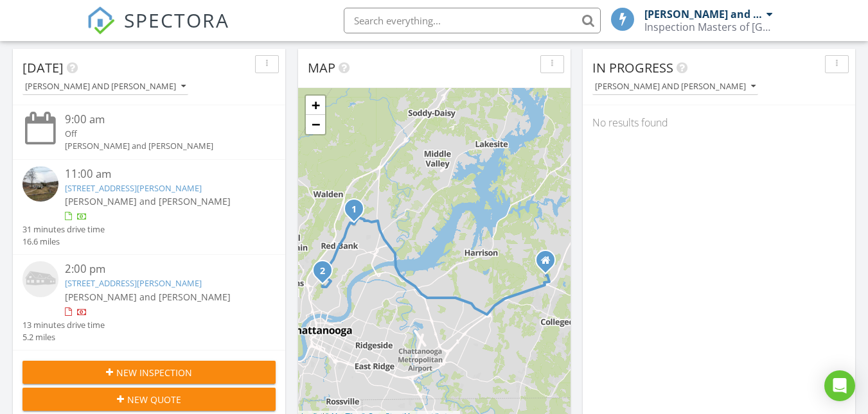  I want to click on i: 2, so click(323, 271).